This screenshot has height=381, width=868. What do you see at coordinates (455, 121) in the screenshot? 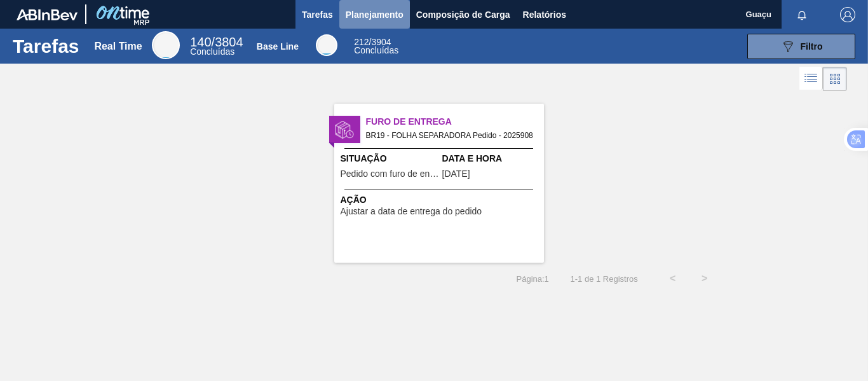
I see `span: Furo de Entrega` at bounding box center [455, 121].